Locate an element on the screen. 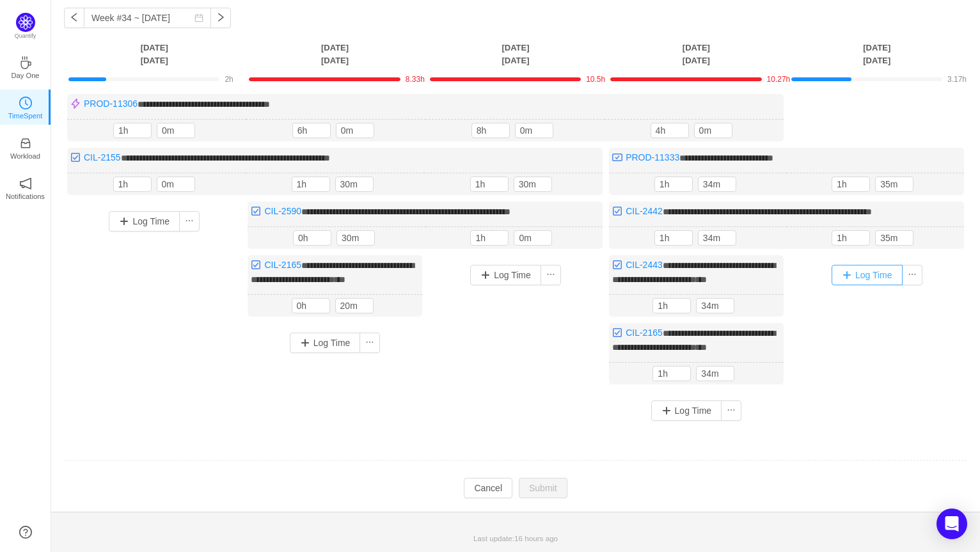 Image resolution: width=980 pixels, height=552 pixels. img: Quantify is located at coordinates (26, 22).